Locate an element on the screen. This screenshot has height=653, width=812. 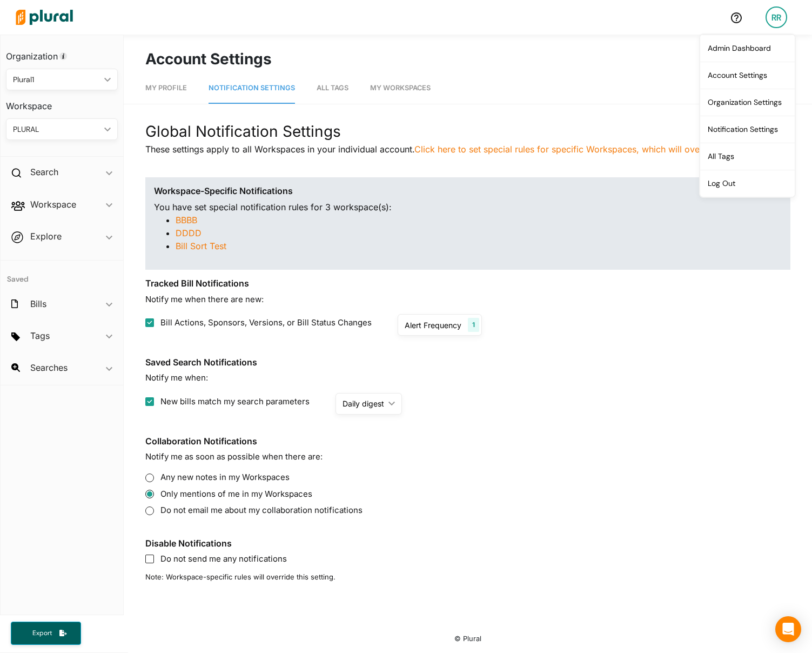
div: RR is located at coordinates (777, 17).